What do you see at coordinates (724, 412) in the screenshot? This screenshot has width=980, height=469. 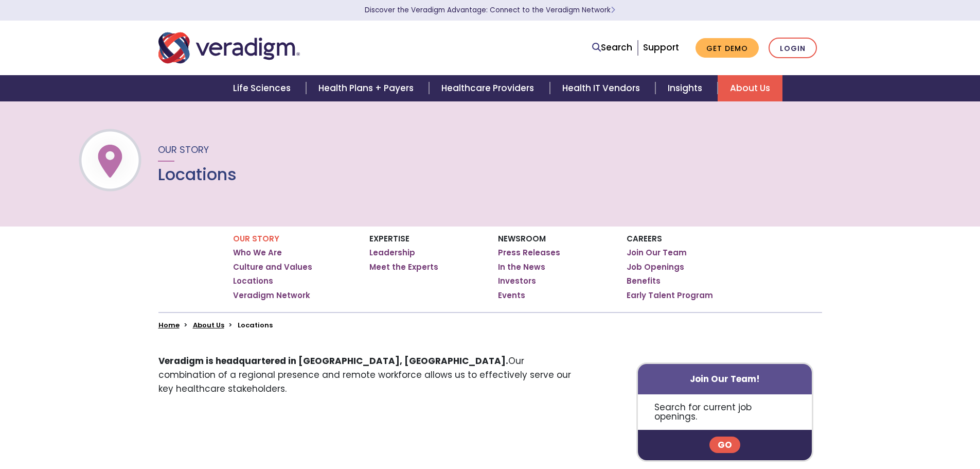 I see `p: Search for current job openings.` at bounding box center [724, 412].